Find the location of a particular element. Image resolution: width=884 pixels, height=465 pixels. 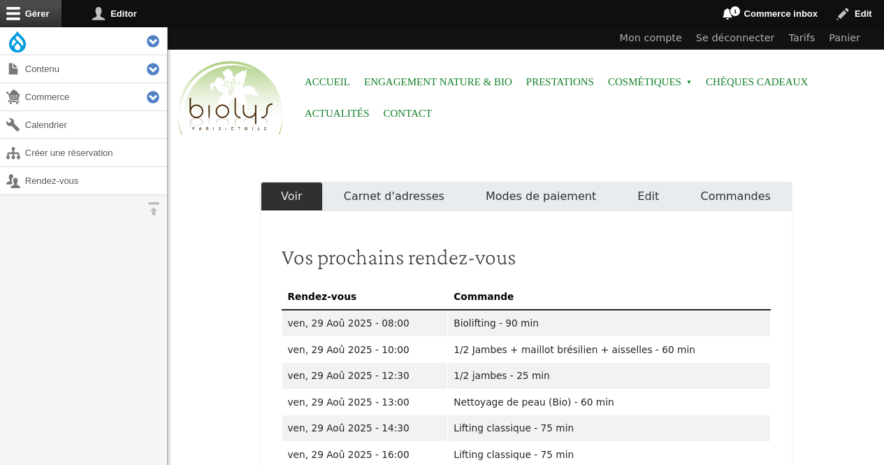

header: Entête du site is located at coordinates (525, 87).